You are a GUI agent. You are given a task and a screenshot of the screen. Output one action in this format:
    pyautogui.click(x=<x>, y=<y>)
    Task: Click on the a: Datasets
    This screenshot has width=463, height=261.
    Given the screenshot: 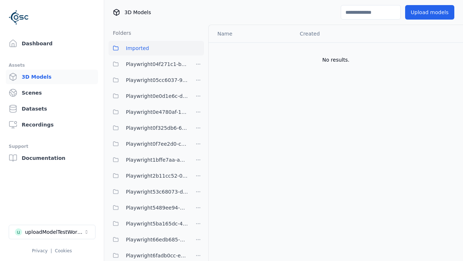 What is the action you would take?
    pyautogui.click(x=52, y=109)
    